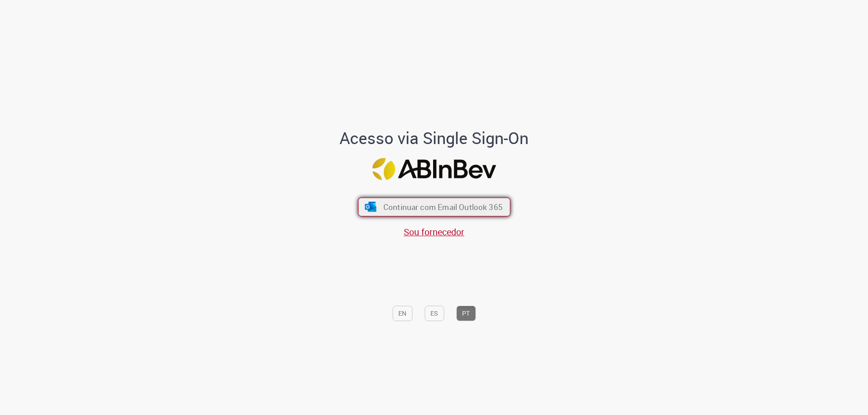 The image size is (868, 415). What do you see at coordinates (434, 139) in the screenshot?
I see `h1: Acesso via Single Sign-On` at bounding box center [434, 139].